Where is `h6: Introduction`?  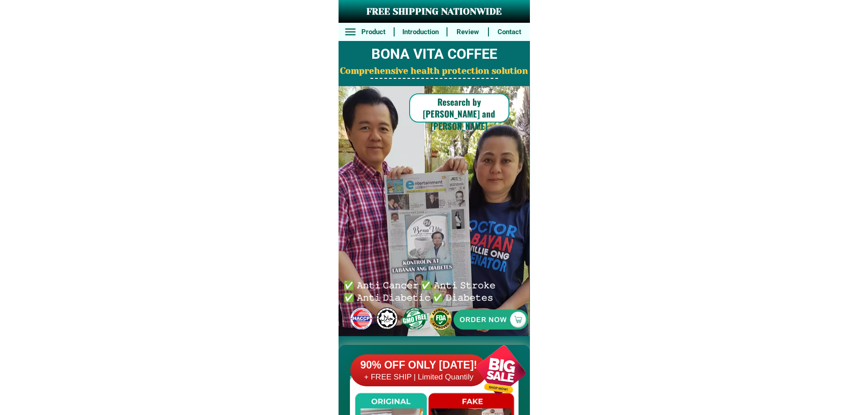
h6: Introduction is located at coordinates (420, 32).